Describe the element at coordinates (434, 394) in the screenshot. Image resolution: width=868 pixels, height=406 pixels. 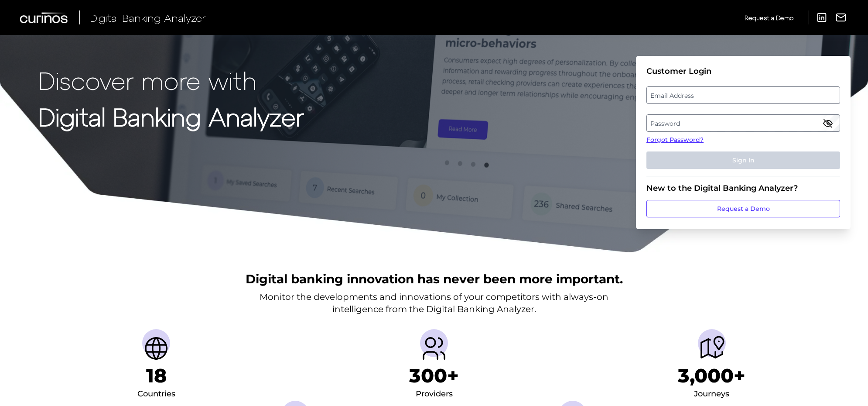
I see `div: Providers` at that location.